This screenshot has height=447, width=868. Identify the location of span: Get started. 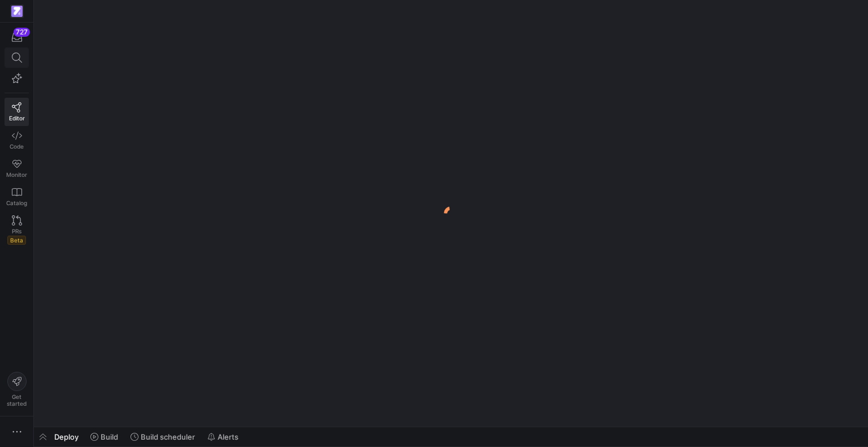
(16, 400).